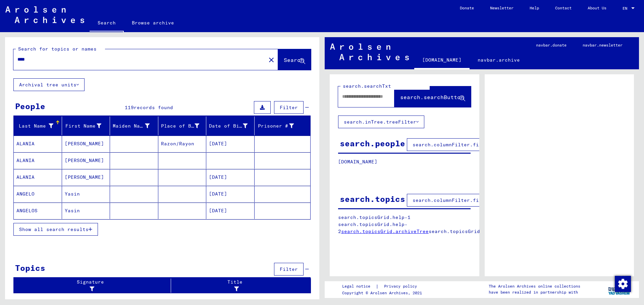 The image size is (644, 305). Describe the element at coordinates (551, 45) in the screenshot. I see `a: navbar.donate` at that location.